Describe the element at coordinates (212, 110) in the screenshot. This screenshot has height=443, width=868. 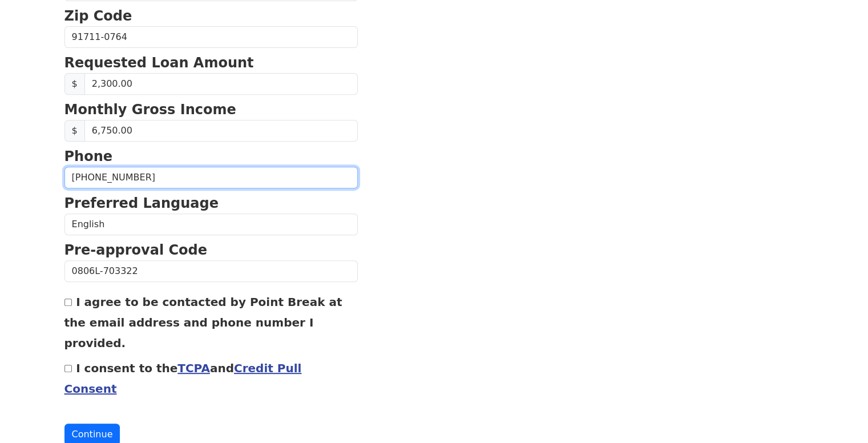
I see `p: Monthly Gross Income` at that location.